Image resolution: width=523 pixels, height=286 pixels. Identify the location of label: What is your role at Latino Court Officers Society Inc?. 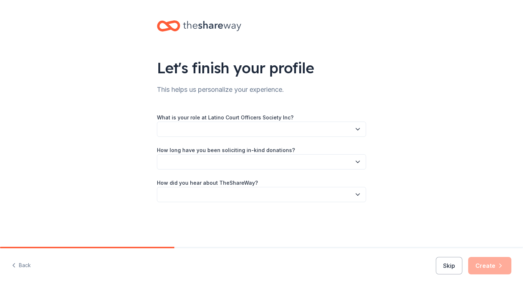
(225, 118).